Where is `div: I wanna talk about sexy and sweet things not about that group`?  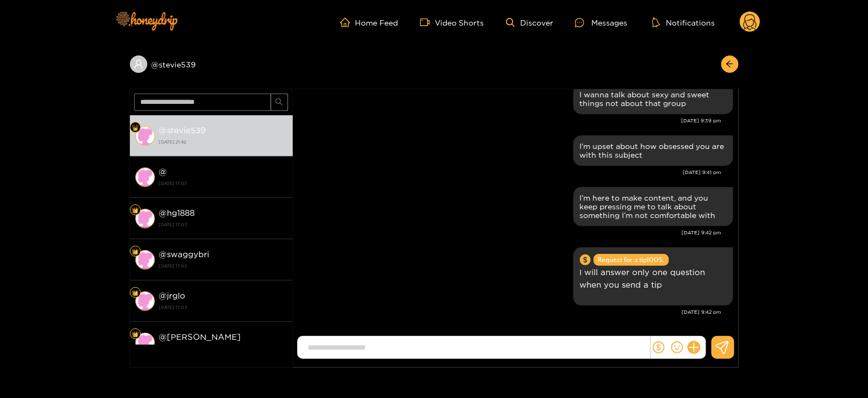 div: I wanna talk about sexy and sweet things not about that group is located at coordinates (653, 99).